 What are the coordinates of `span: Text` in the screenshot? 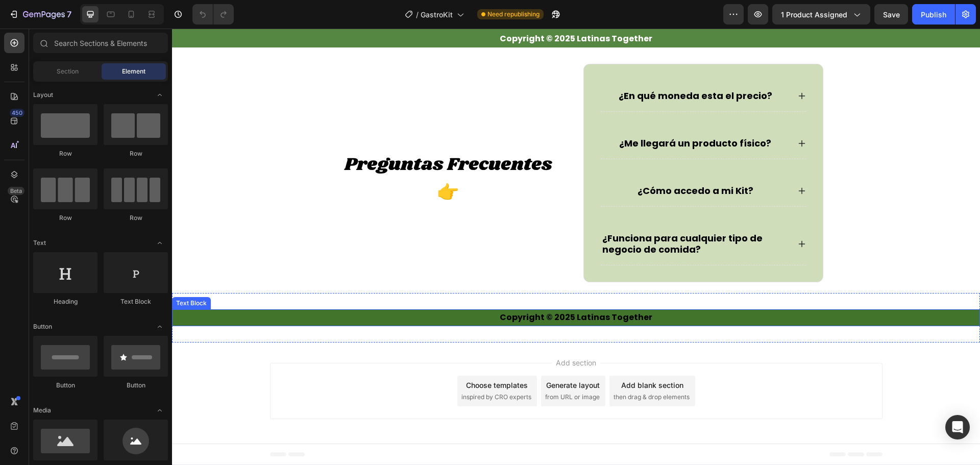 It's located at (40, 243).